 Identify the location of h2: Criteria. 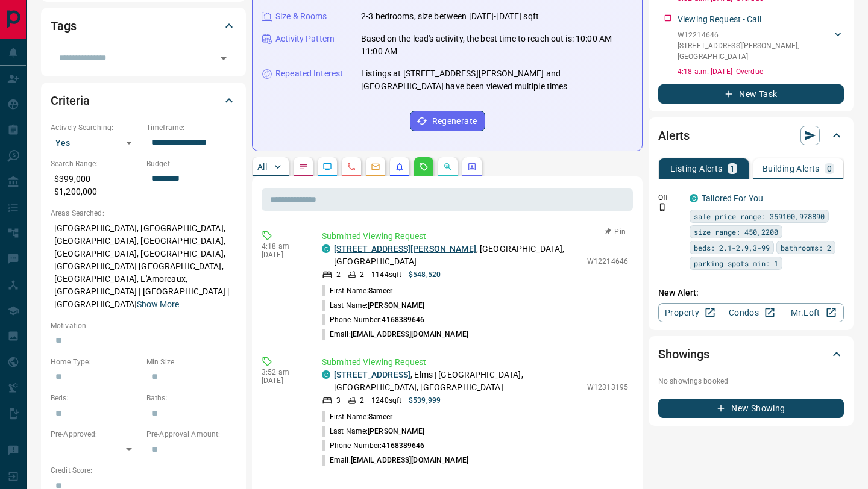
(70, 101).